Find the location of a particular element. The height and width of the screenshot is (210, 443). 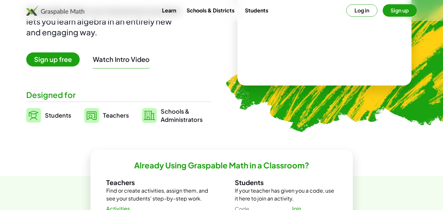

h3: Teachers is located at coordinates (157, 183).